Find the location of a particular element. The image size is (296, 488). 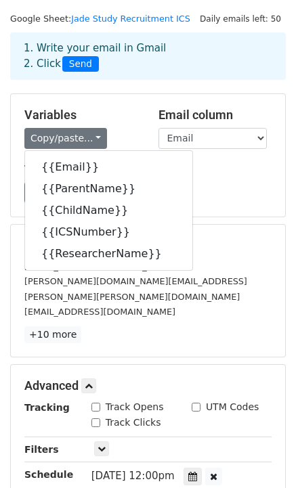

a: {{Email}} is located at coordinates (108, 167).